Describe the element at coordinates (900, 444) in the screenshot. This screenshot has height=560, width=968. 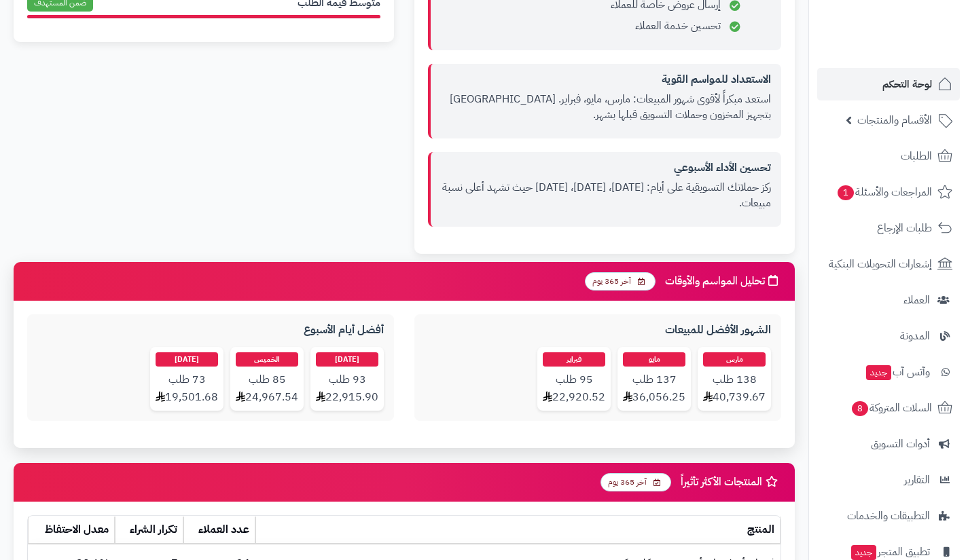
I see `span: أدوات التسويق` at that location.